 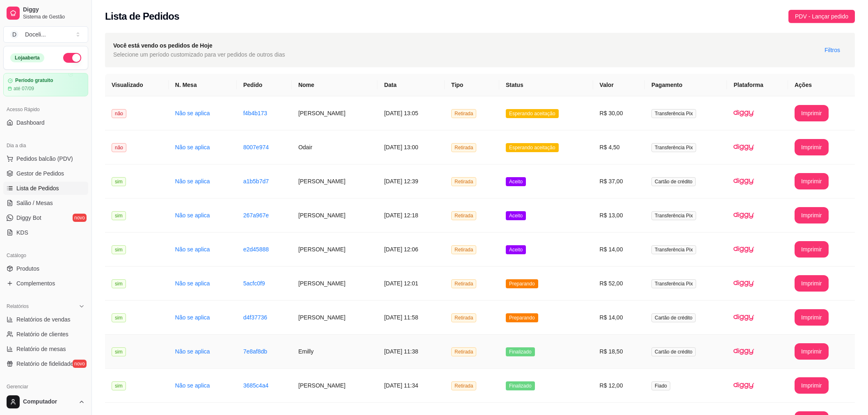 What do you see at coordinates (49, 402) in the screenshot?
I see `span: Computador` at bounding box center [49, 402].